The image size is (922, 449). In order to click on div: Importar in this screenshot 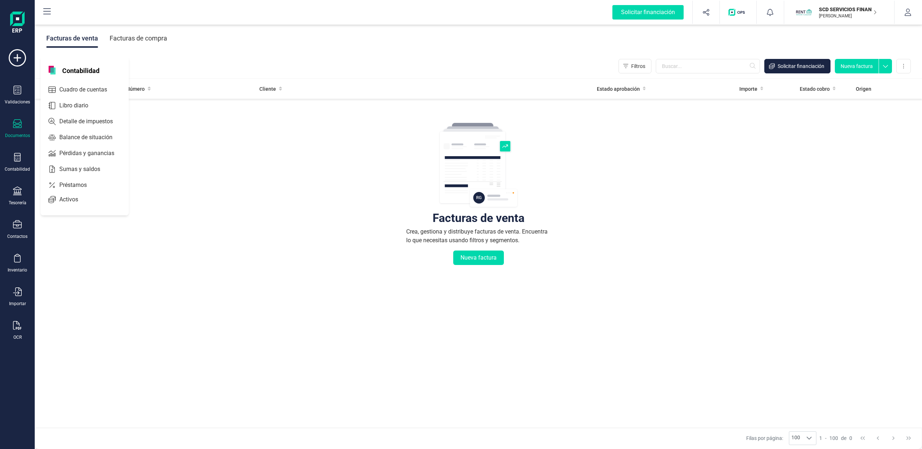, I will do `click(17, 304)`.